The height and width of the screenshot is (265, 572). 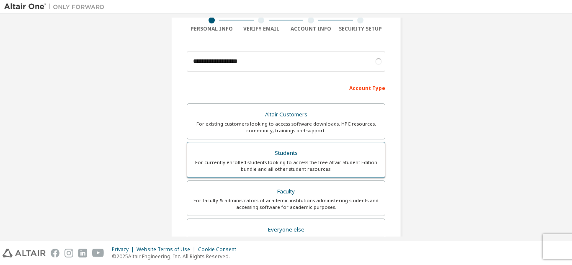 I want to click on img: instagram.svg, so click(x=69, y=253).